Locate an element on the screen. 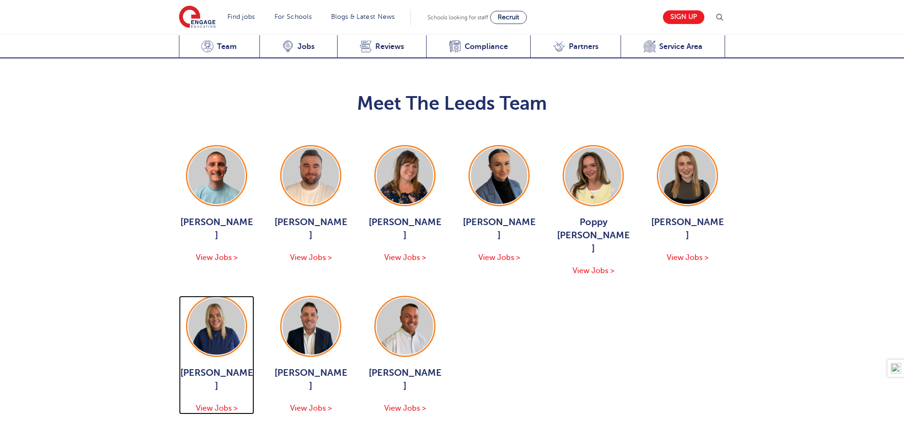 This screenshot has width=904, height=429. a: Blogs & Latest News is located at coordinates (363, 16).